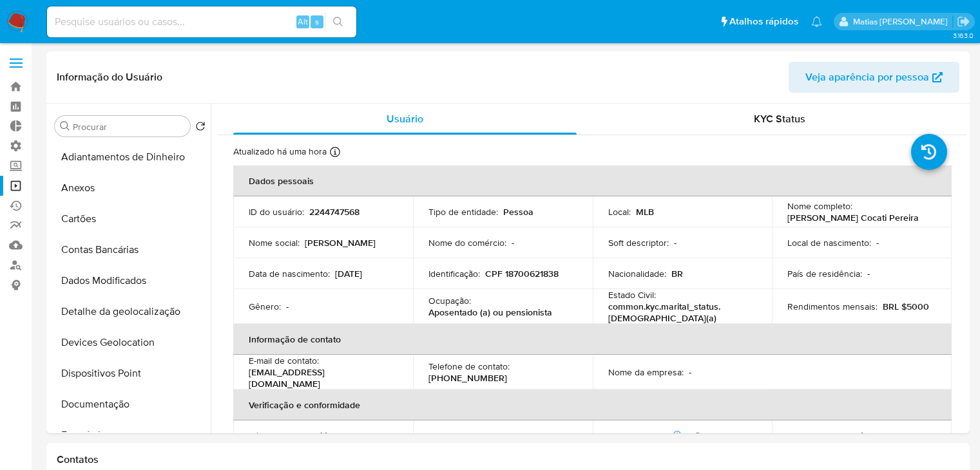  Describe the element at coordinates (200, 128) in the screenshot. I see `button: Retornar ao pedido padrão` at that location.